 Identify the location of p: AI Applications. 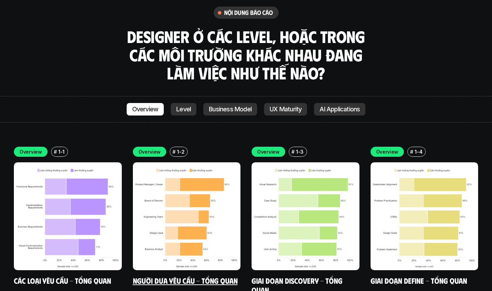
(339, 109).